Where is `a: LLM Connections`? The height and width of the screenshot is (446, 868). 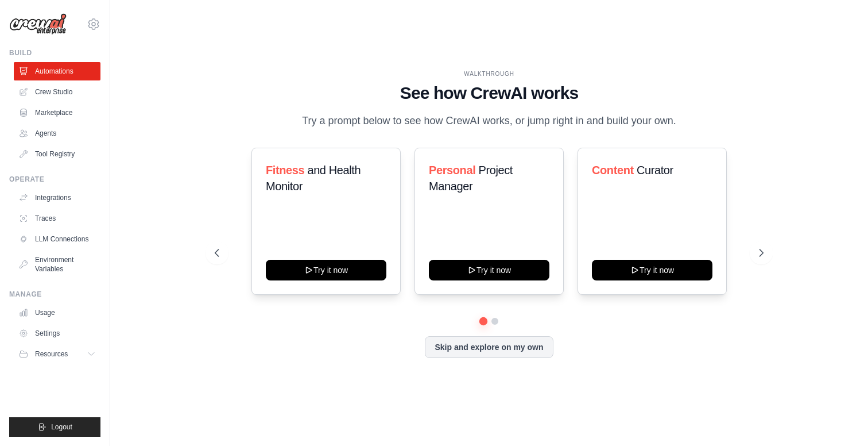 a: LLM Connections is located at coordinates (57, 239).